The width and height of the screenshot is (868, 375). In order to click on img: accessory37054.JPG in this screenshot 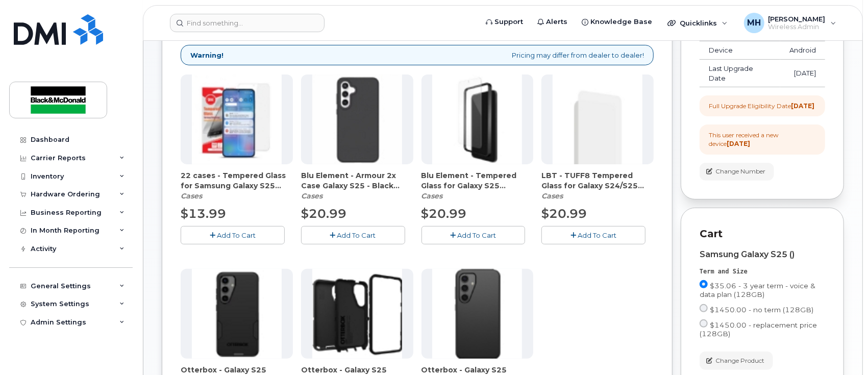, I will do `click(477, 119)`.